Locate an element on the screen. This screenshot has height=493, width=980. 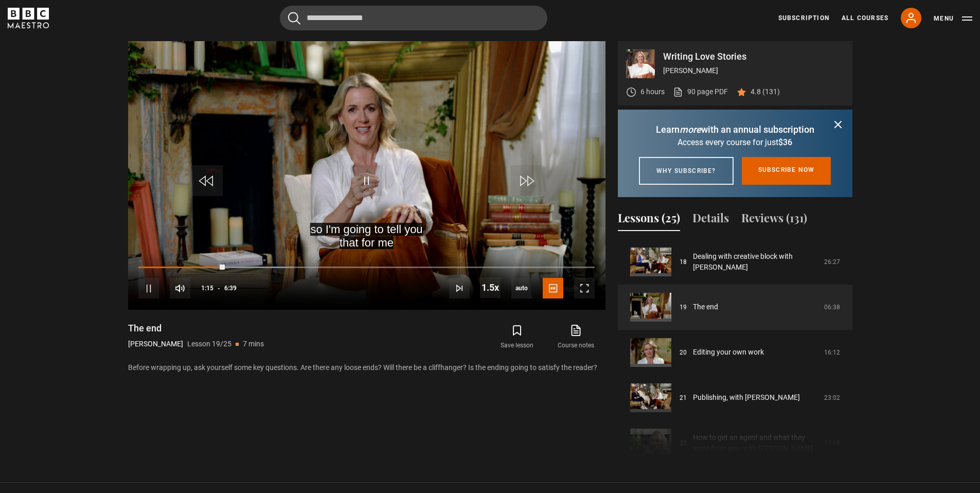
span: $36 is located at coordinates (785, 142).